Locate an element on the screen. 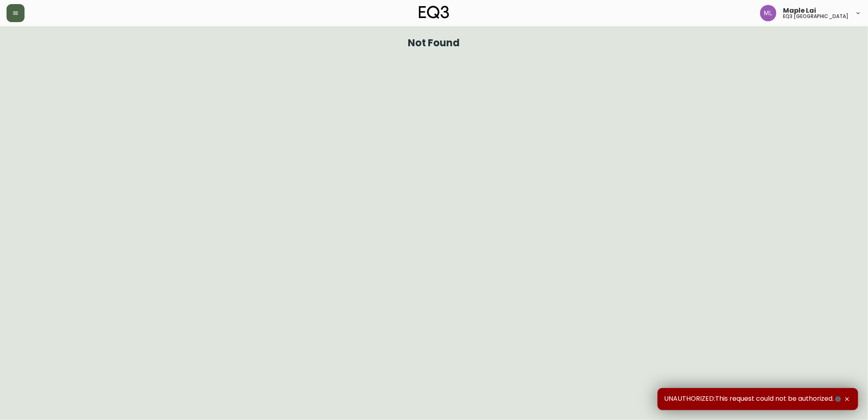 Image resolution: width=868 pixels, height=420 pixels. img: logo is located at coordinates (434, 13).